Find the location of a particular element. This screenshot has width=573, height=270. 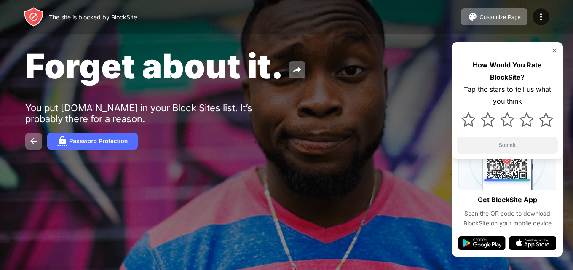

img: app-store.svg is located at coordinates (532, 243).